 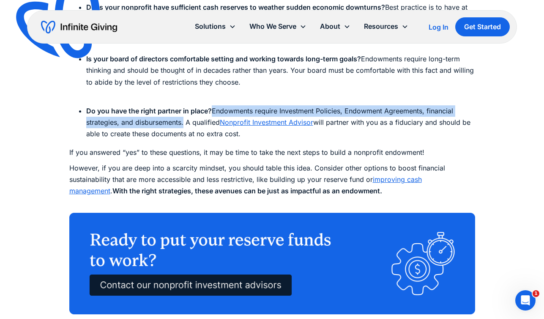 What do you see at coordinates (439, 27) in the screenshot?
I see `div: Log In` at bounding box center [439, 27].